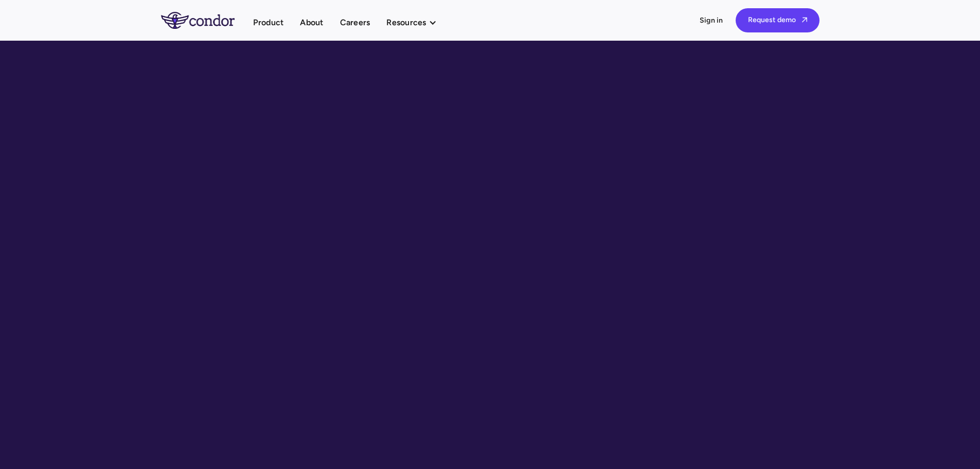  Describe the element at coordinates (711, 20) in the screenshot. I see `a: Sign in` at that location.